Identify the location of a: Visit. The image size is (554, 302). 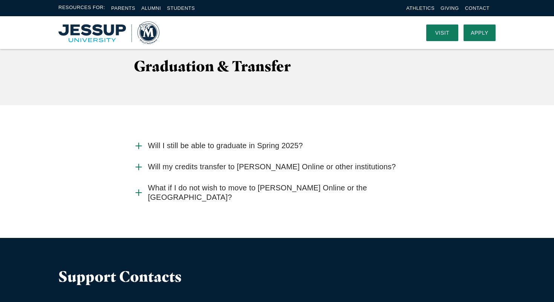
(442, 33).